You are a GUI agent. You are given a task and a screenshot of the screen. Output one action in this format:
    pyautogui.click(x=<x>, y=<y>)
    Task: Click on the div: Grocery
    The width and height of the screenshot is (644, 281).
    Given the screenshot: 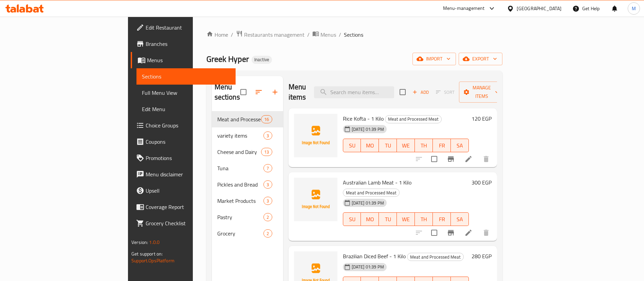 What is the action you would take?
    pyautogui.click(x=240, y=234)
    